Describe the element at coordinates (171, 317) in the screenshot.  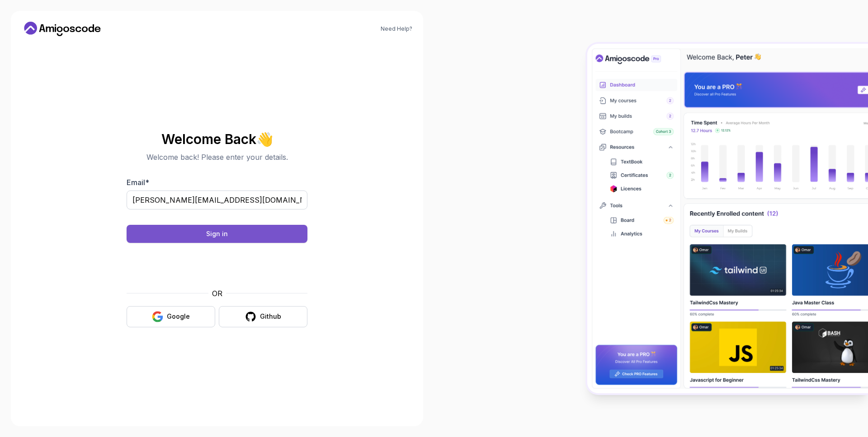
I see `button: Google` at that location.